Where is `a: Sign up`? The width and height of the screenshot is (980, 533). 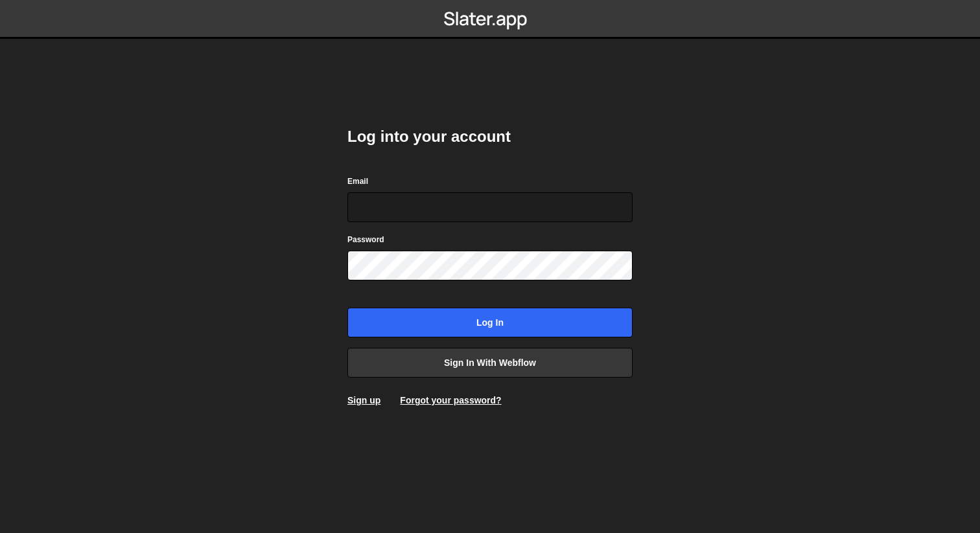
a: Sign up is located at coordinates (363, 400).